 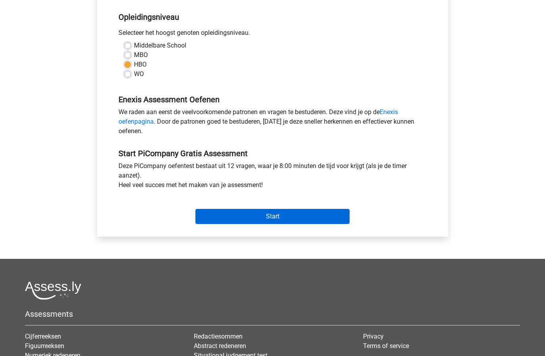 What do you see at coordinates (386, 346) in the screenshot?
I see `a: Terms of service` at bounding box center [386, 346].